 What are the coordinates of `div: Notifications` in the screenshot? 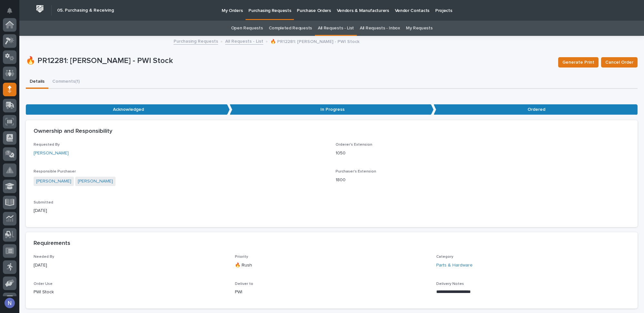 It's located at (12, 13).